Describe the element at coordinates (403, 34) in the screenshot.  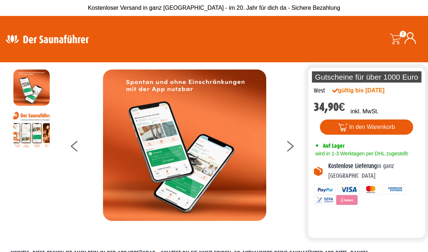
I see `span: 0` at that location.